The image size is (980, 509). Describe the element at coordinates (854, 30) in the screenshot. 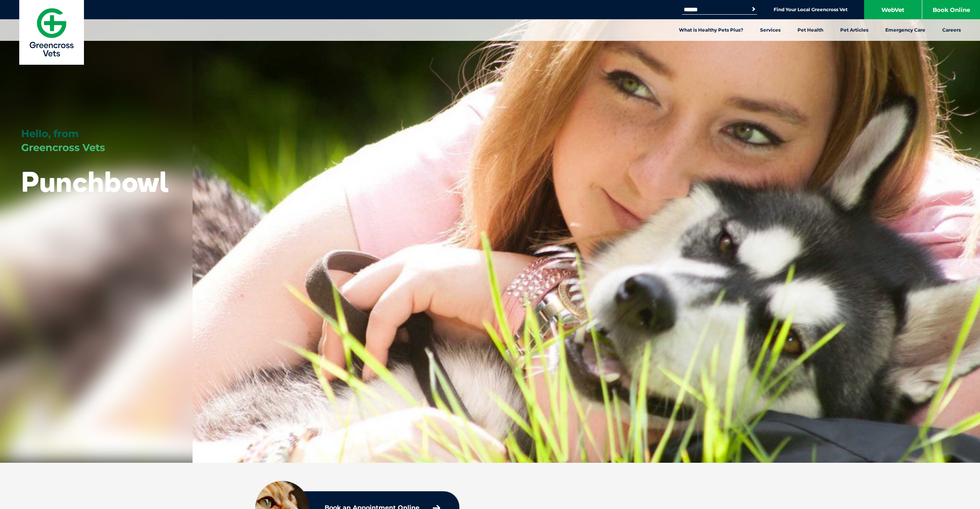

I see `a: Pet Articles` at that location.